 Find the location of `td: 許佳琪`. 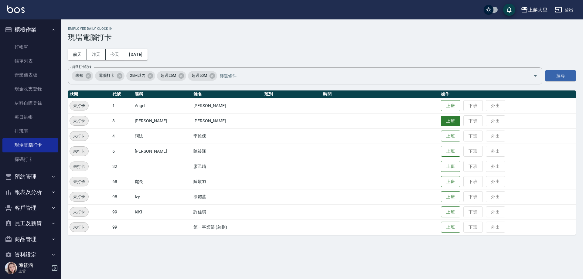

td: 許佳琪 is located at coordinates (227, 212).